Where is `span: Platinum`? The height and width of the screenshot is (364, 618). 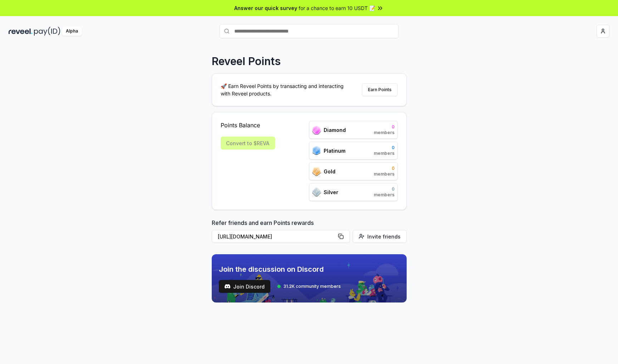 span: Platinum is located at coordinates (335, 151).